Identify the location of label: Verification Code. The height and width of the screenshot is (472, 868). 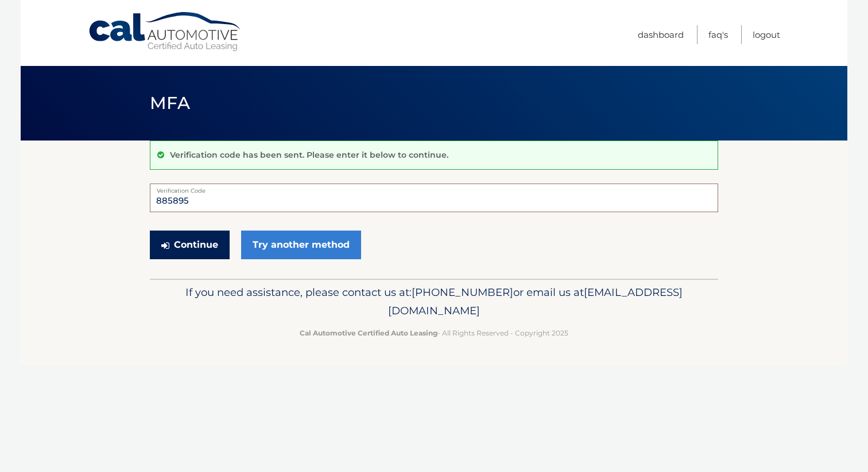
(434, 188).